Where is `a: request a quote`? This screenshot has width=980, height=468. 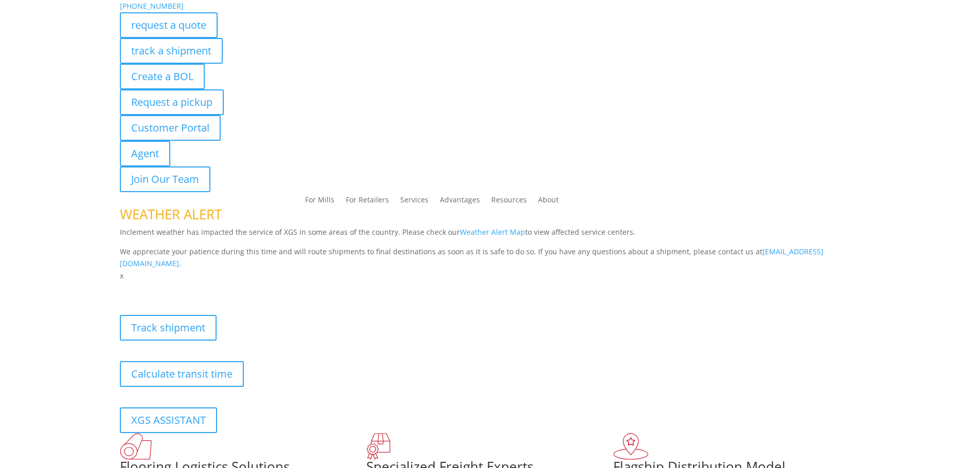
a: request a quote is located at coordinates (169, 25).